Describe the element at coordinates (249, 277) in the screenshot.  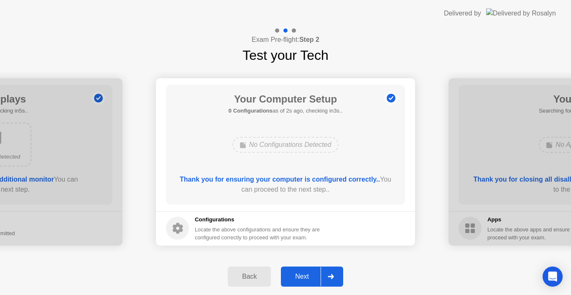
I see `button: Back` at that location.